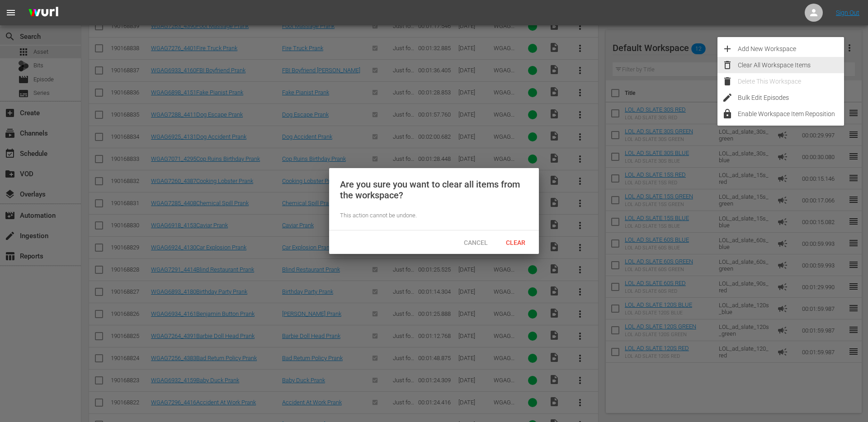  Describe the element at coordinates (848, 13) in the screenshot. I see `a: Sign Out` at that location.